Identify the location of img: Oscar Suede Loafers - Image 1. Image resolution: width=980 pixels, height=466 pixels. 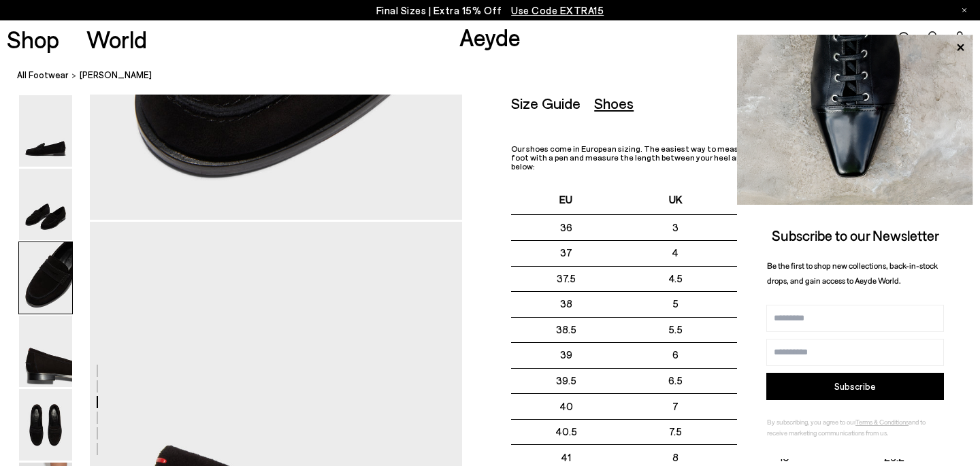
(45, 130).